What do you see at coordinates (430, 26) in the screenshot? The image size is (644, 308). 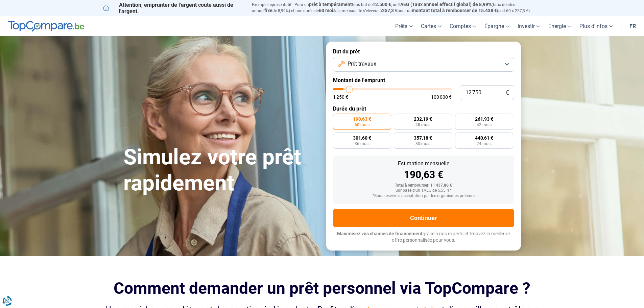 I see `a: Cartes` at bounding box center [430, 26].